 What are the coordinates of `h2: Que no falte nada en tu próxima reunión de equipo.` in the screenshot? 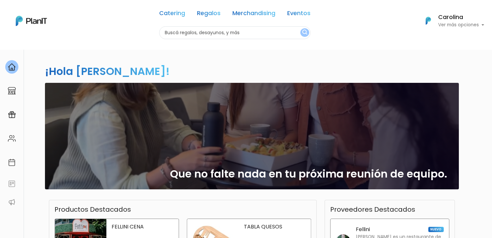 It's located at (309, 174).